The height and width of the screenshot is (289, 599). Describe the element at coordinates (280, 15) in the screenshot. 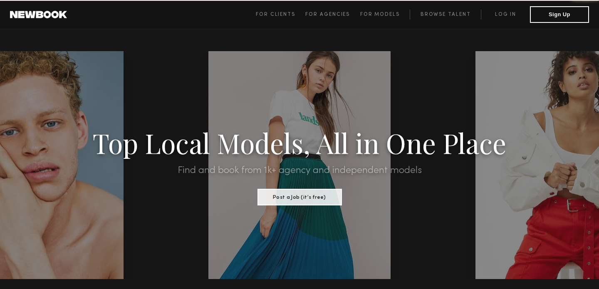

I see `a: For Clients` at that location.